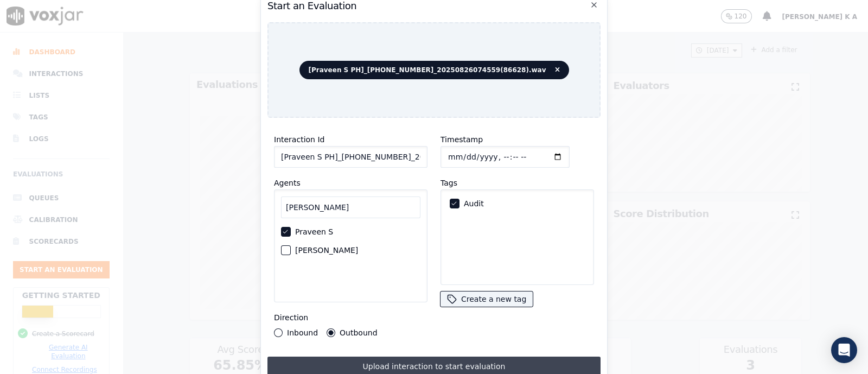 This screenshot has height=374, width=868. Describe the element at coordinates (350, 207) in the screenshot. I see `input: Search Agents...` at that location.